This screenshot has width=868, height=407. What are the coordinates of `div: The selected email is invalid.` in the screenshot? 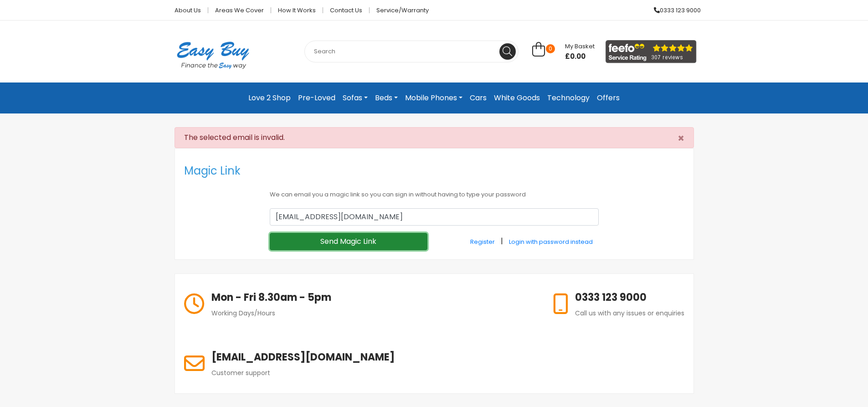 It's located at (434, 137).